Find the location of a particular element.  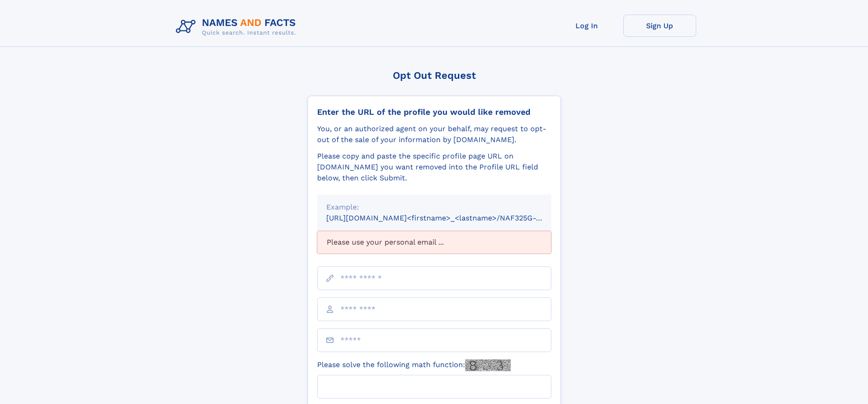

a: Log In is located at coordinates (586, 25).